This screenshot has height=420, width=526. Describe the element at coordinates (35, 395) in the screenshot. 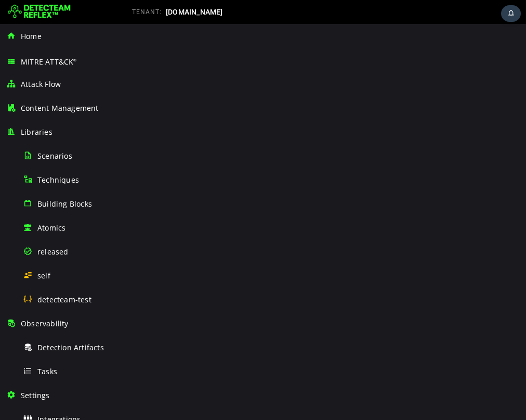

I see `span: Settings` at that location.